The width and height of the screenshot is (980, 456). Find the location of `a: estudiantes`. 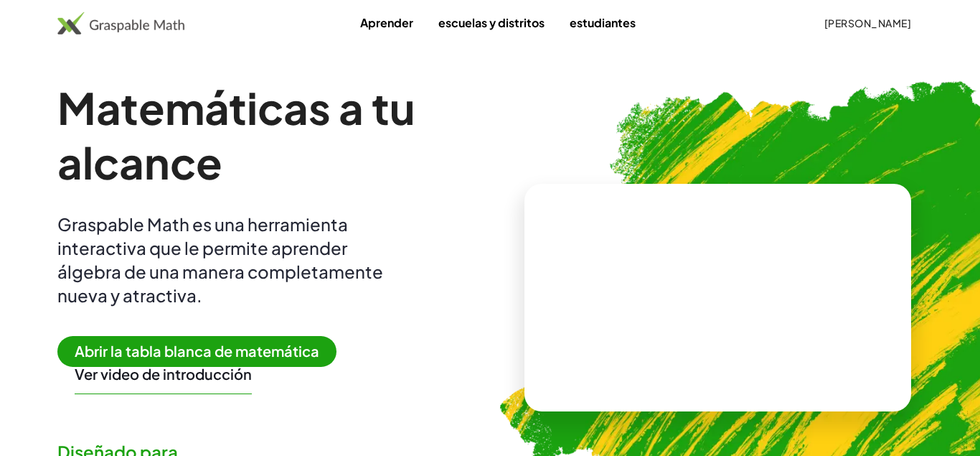

a: estudiantes is located at coordinates (603, 22).